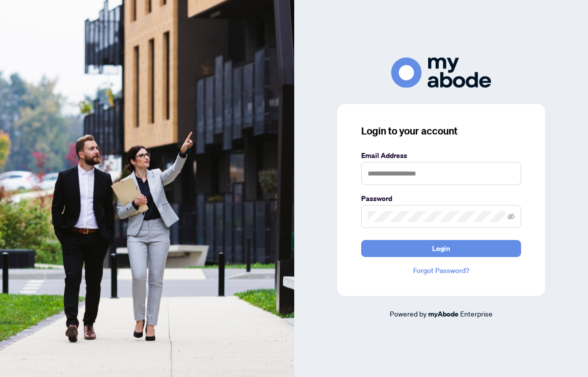 Image resolution: width=588 pixels, height=377 pixels. What do you see at coordinates (408, 313) in the screenshot?
I see `span: Powered by` at bounding box center [408, 313].